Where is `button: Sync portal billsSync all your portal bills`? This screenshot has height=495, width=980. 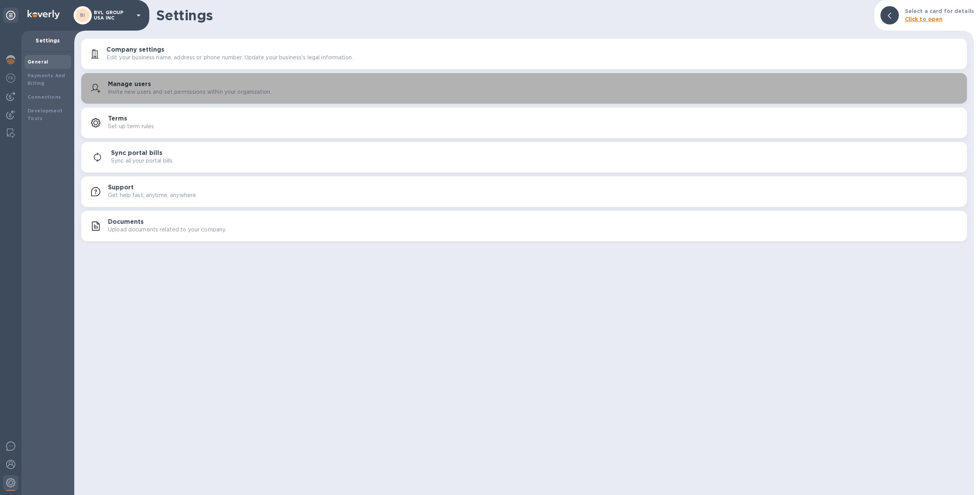
button: Sync portal billsSync all your portal bills is located at coordinates (524, 158).